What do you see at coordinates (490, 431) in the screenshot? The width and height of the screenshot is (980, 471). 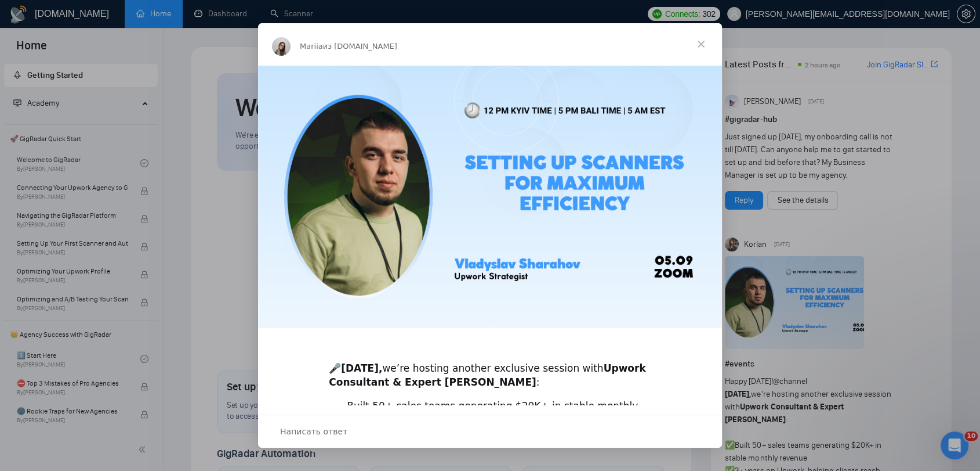 I see `div: Открыть разговор и ответить` at bounding box center [490, 431].